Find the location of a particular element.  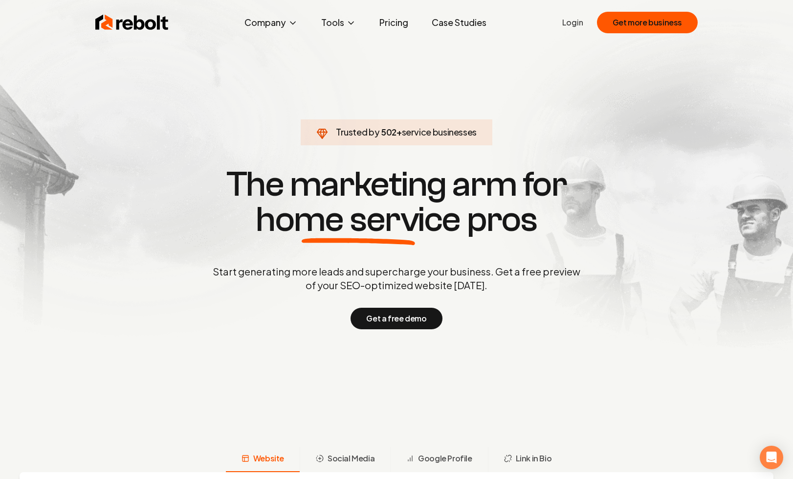

img: Rebolt Logo is located at coordinates (132, 22).